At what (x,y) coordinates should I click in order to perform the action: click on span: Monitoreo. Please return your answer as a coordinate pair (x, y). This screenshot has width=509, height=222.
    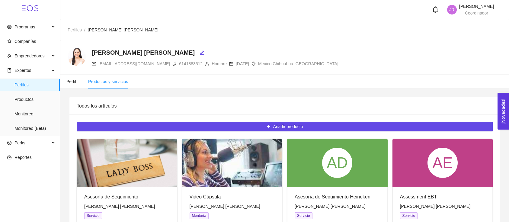
    Looking at the image, I should click on (35, 114).